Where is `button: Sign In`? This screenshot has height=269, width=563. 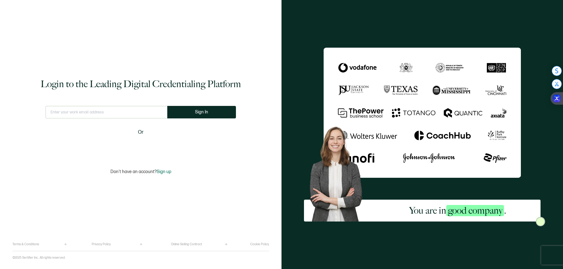
button: Sign In is located at coordinates (202, 112).